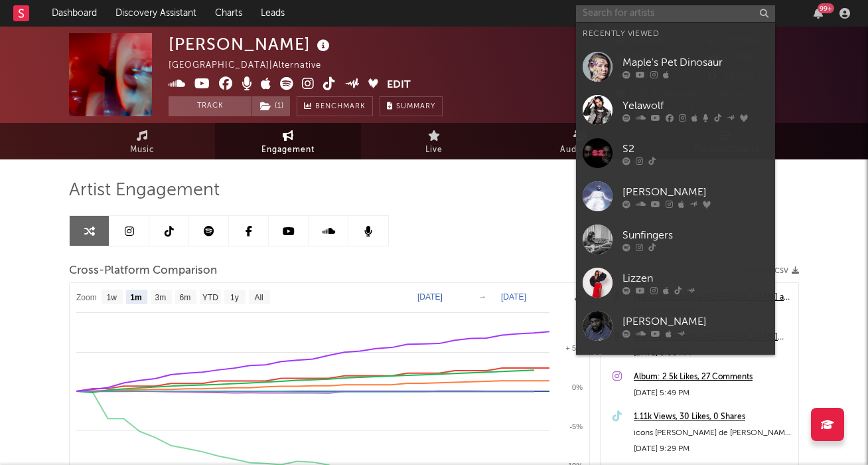 The width and height of the screenshot is (868, 465). What do you see at coordinates (142, 141) in the screenshot?
I see `a: Music` at bounding box center [142, 141].